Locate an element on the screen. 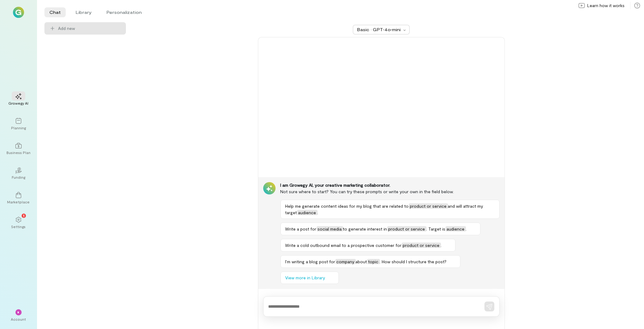 The width and height of the screenshot is (644, 329). div: Business Plan is located at coordinates (18, 153).